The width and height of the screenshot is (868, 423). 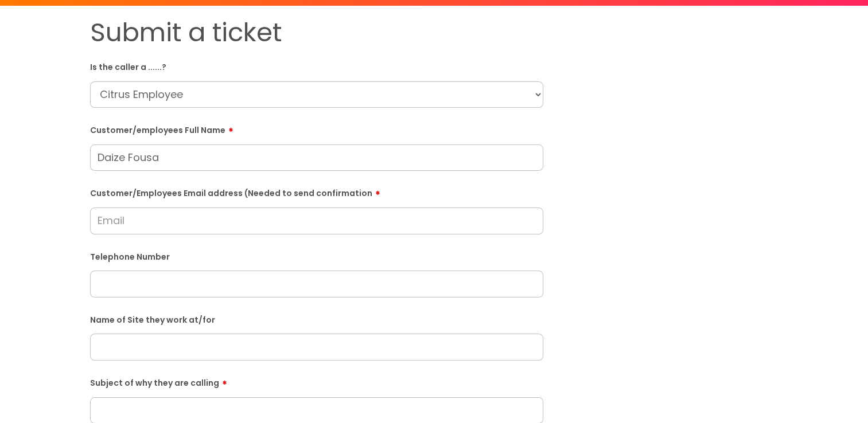 What do you see at coordinates (317, 66) in the screenshot?
I see `label: Is the caller a ......?` at bounding box center [317, 66].